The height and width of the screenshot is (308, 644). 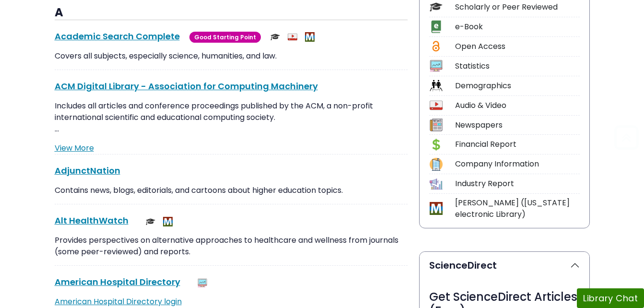 What do you see at coordinates (436, 208) in the screenshot?
I see `img: Icon MeL (Michigan electronic Library)` at bounding box center [436, 208].